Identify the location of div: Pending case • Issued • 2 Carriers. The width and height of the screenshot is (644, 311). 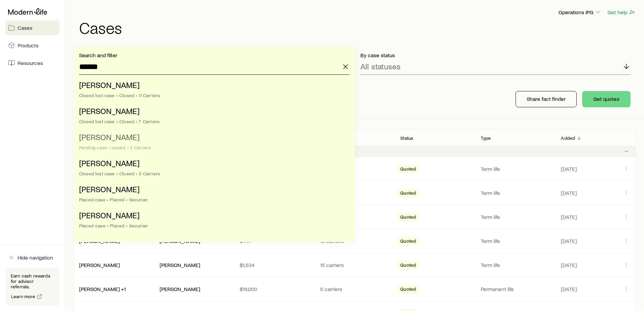
(212, 147).